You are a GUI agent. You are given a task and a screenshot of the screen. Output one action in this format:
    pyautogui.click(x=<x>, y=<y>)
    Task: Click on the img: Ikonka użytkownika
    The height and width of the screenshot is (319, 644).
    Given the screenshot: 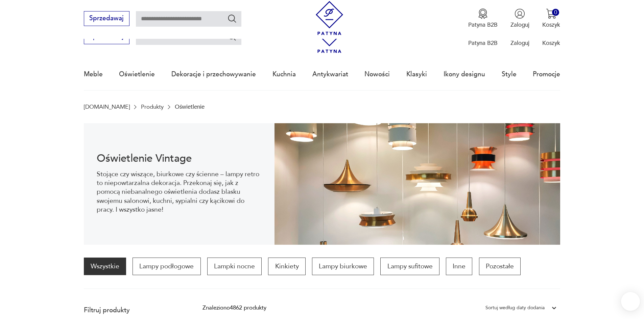 What is the action you would take?
    pyautogui.click(x=520, y=14)
    